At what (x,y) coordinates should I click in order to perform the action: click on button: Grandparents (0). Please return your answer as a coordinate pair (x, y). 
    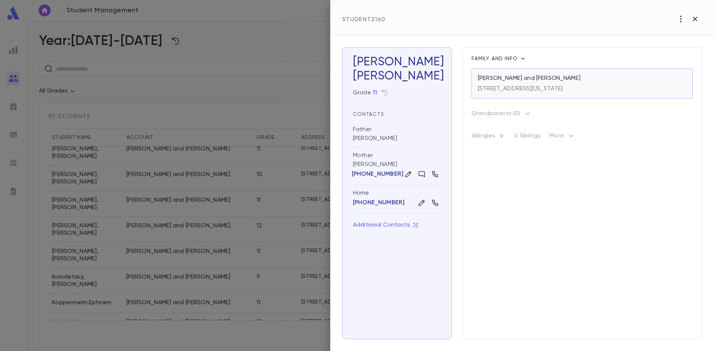
    Looking at the image, I should click on (501, 114).